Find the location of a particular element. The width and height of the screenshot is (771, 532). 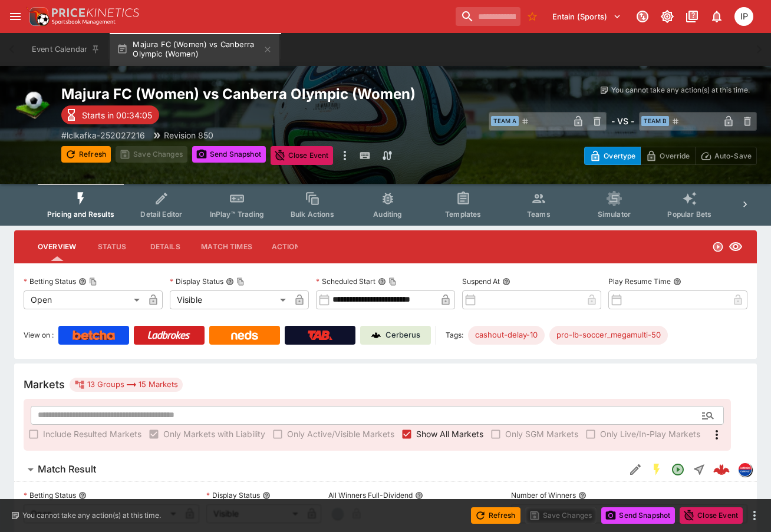

a: Cerberus is located at coordinates (395, 335).